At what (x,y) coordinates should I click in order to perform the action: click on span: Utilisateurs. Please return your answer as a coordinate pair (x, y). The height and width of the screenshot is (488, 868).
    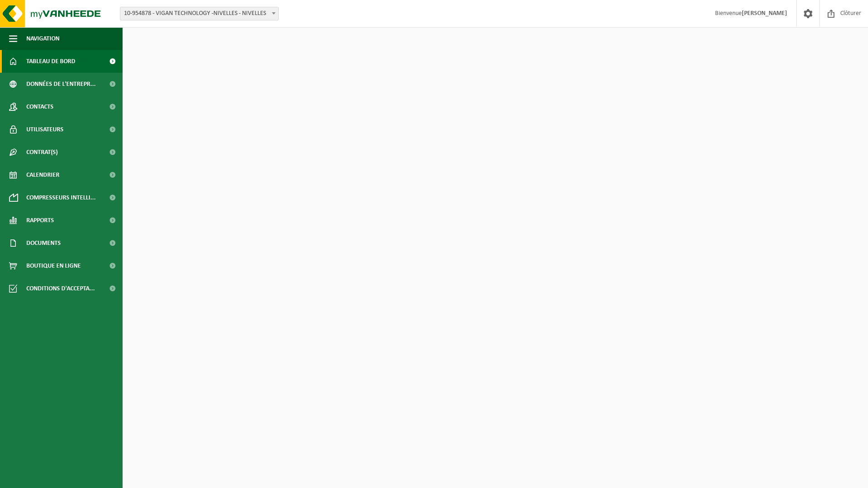
    Looking at the image, I should click on (45, 129).